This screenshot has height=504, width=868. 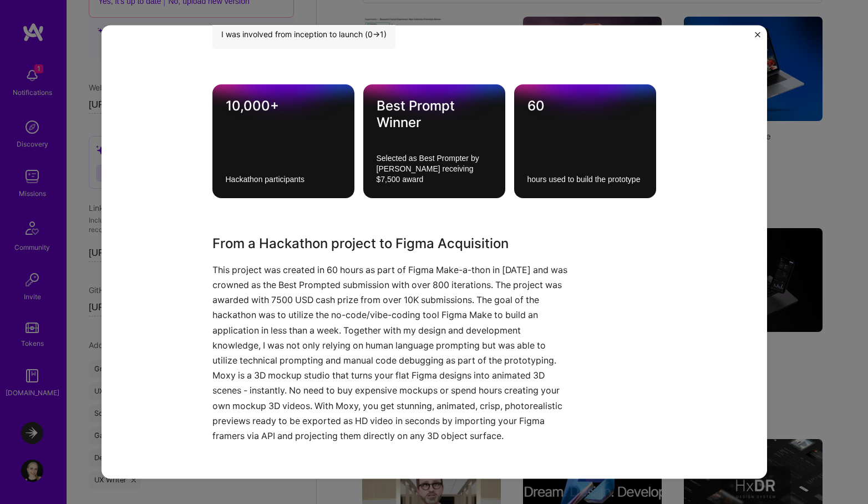 I want to click on div: 60, so click(x=585, y=106).